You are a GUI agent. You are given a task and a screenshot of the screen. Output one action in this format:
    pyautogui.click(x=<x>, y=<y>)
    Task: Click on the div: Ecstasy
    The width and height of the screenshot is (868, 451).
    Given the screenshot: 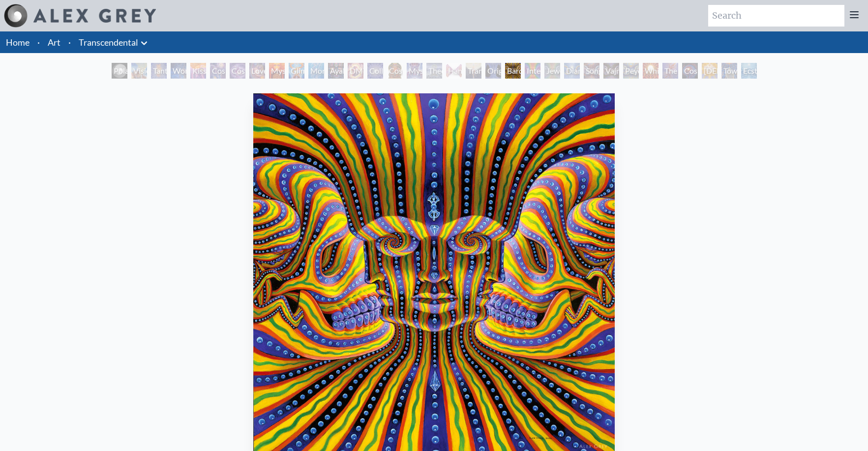 What is the action you would take?
    pyautogui.click(x=749, y=71)
    